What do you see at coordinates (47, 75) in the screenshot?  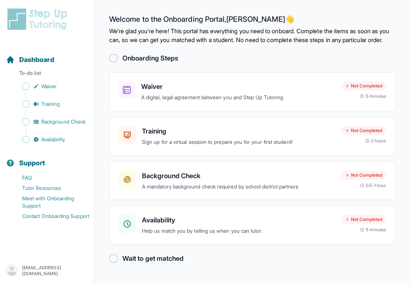 I see `p: To-do list` at bounding box center [47, 75].